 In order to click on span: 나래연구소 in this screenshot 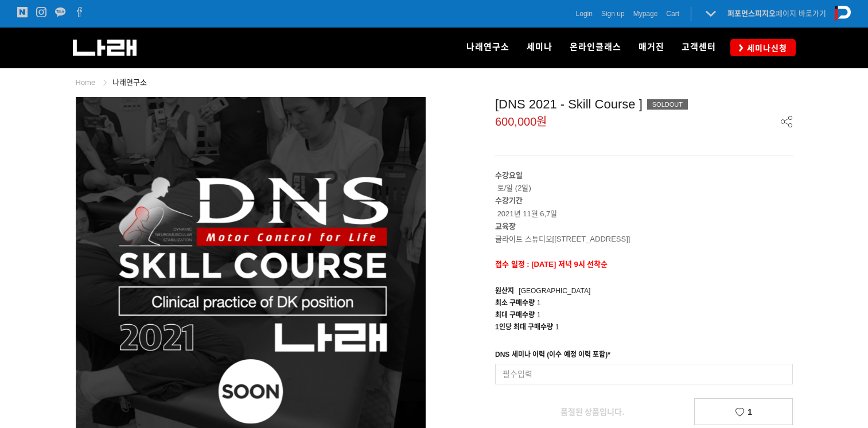, I will do `click(488, 47)`.